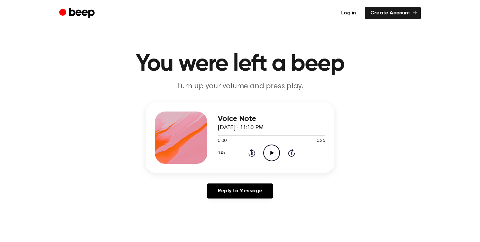  What do you see at coordinates (348, 13) in the screenshot?
I see `a: Log in` at bounding box center [348, 13].